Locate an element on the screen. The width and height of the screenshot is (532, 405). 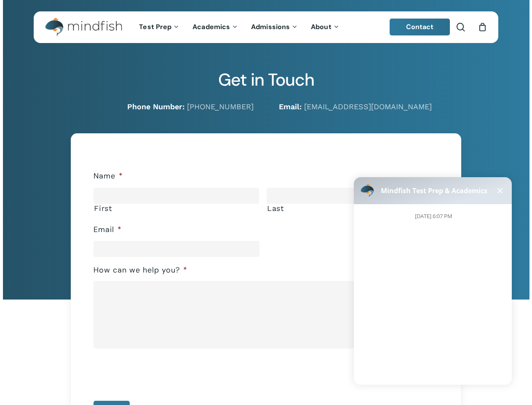
div: Mindfish Test Prep & Academics is located at coordinates (88, 25).